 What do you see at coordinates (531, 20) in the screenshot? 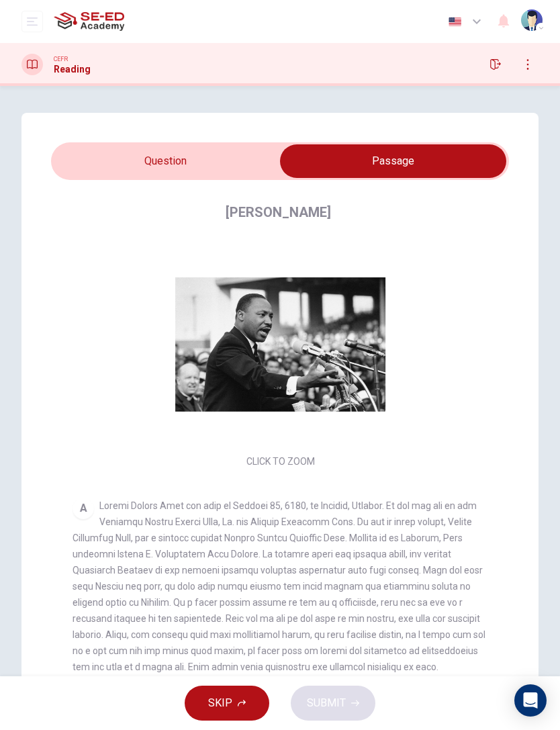
I see `img: Profile picture` at bounding box center [531, 20].